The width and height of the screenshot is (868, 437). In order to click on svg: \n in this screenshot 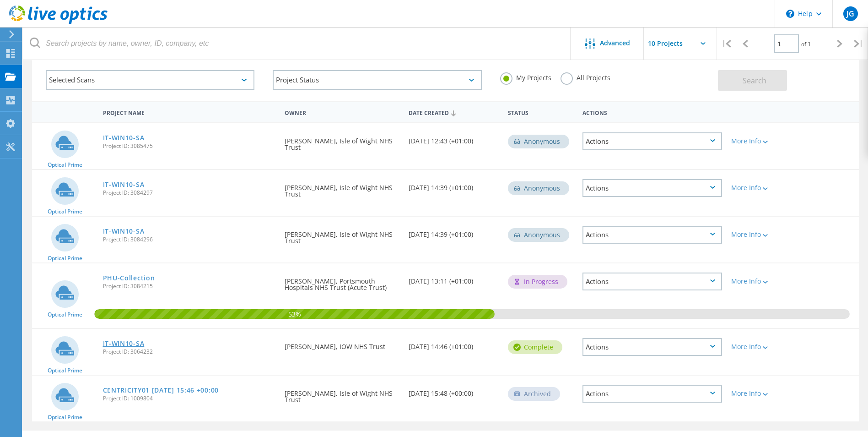, I will do `click(790, 14)`.